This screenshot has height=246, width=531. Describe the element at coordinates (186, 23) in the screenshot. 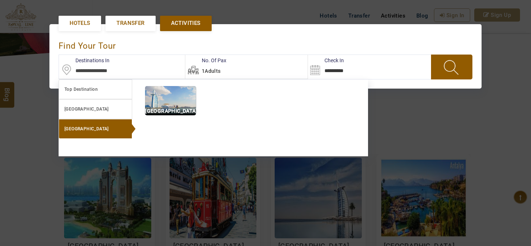

I see `a: Activities` at that location.